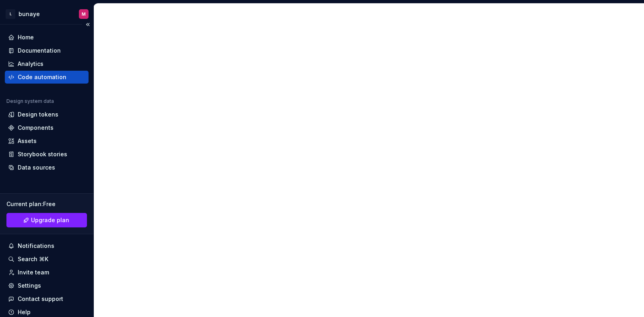  What do you see at coordinates (46, 220) in the screenshot?
I see `a: Upgrade plan` at bounding box center [46, 220].